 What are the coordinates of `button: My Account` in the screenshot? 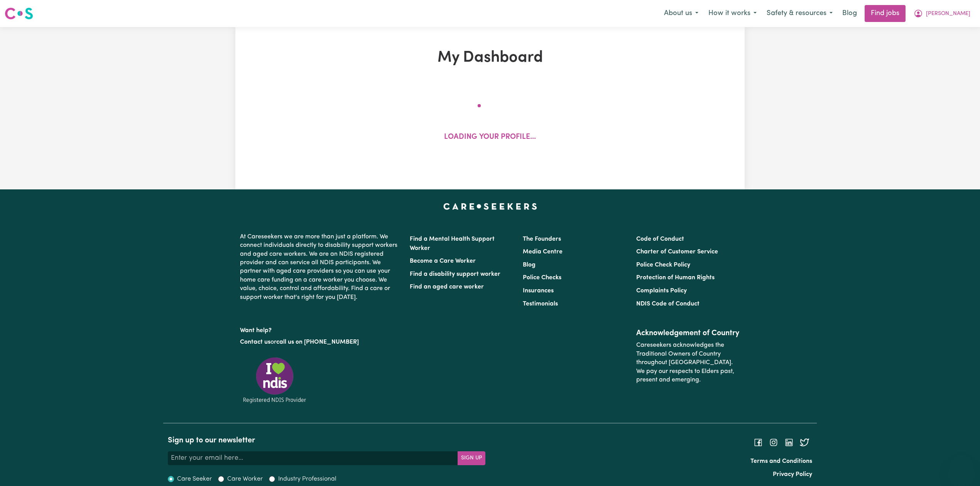 It's located at (942, 13).